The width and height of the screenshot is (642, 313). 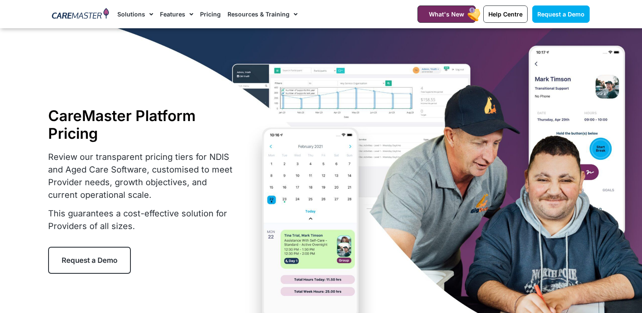 I want to click on p: Review our transparent pricing tiers for NDIS and Aged Care Software, customised to meet Provider..., so click(x=143, y=176).